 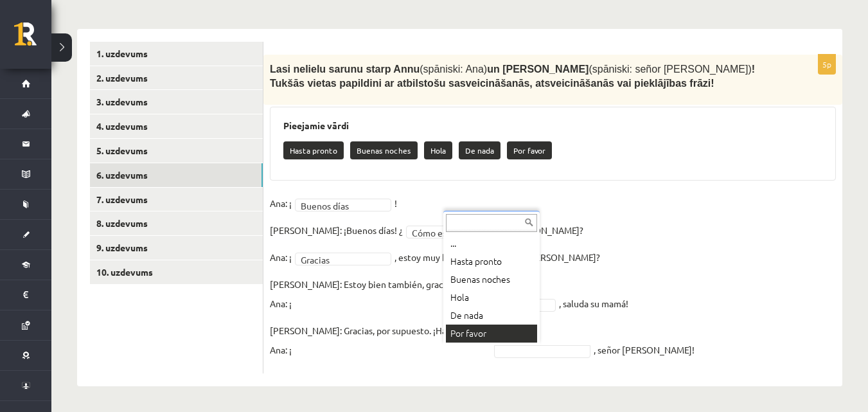 I want to click on div: Buenas noches, so click(x=492, y=279).